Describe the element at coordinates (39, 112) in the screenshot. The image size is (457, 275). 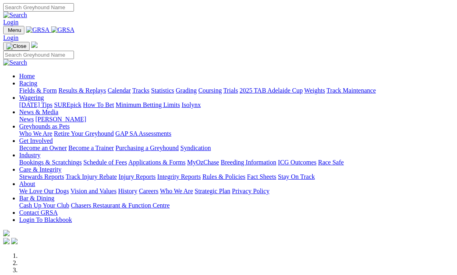
I see `a: News & Media` at that location.